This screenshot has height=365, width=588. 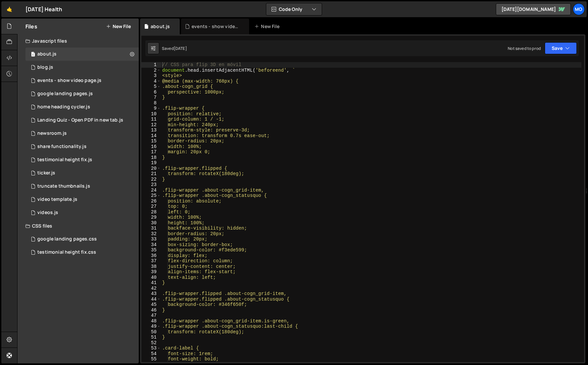 I want to click on div: 29, so click(x=151, y=217).